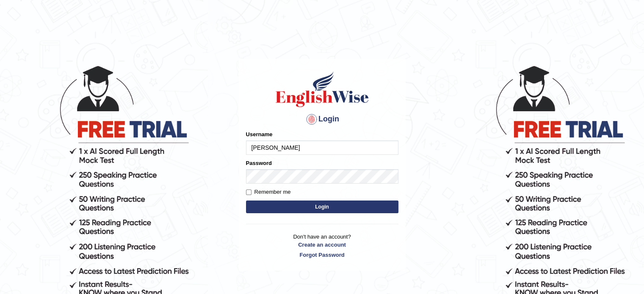 Image resolution: width=644 pixels, height=294 pixels. Describe the element at coordinates (322, 89) in the screenshot. I see `img: Logo of English Wise sign in for intelligent practice with AI` at that location.